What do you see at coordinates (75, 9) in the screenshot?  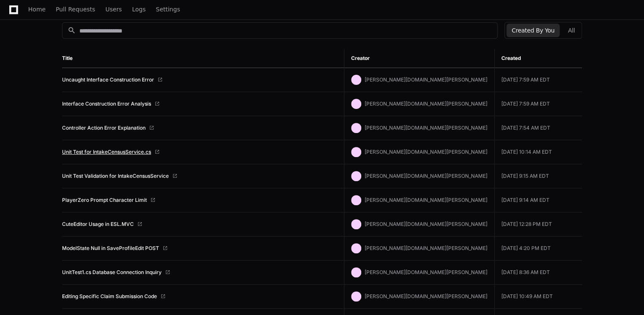 I see `span: Pull Requests` at bounding box center [75, 9].